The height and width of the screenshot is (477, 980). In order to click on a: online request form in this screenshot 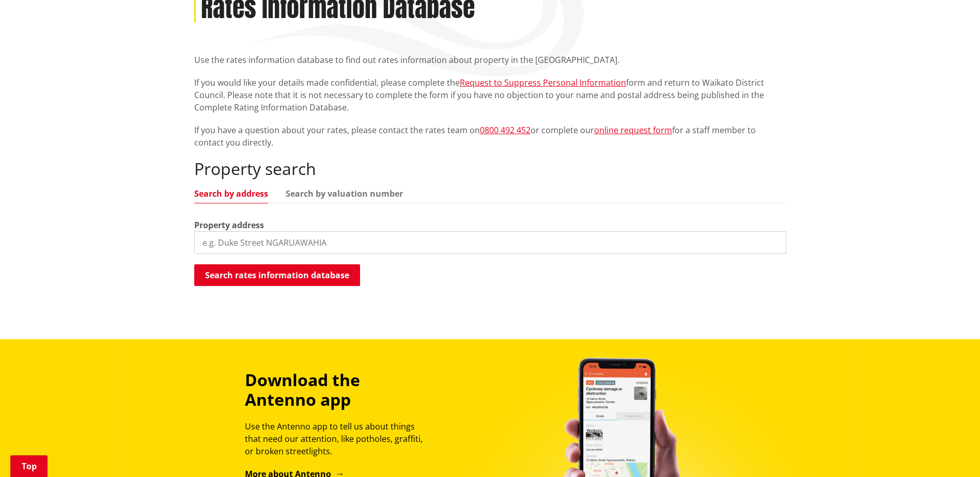, I will do `click(633, 130)`.